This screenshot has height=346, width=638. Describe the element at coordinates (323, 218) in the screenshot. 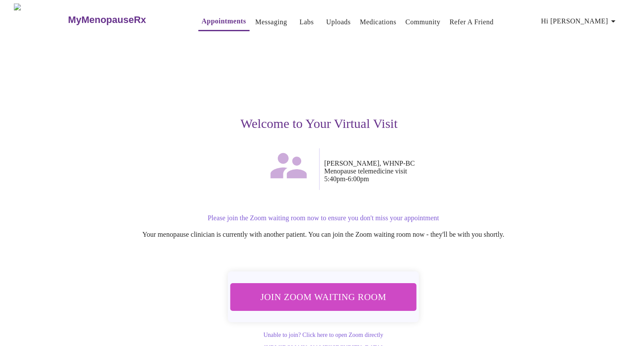

I see `p: Please join the Zoom waiting room now to ensure you don't miss your appointment` at that location.